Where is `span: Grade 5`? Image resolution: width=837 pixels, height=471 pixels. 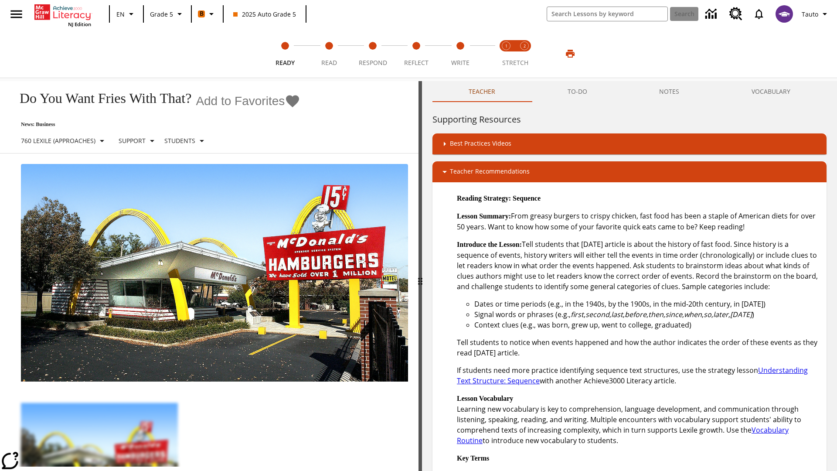 span: Grade 5 is located at coordinates (161, 14).